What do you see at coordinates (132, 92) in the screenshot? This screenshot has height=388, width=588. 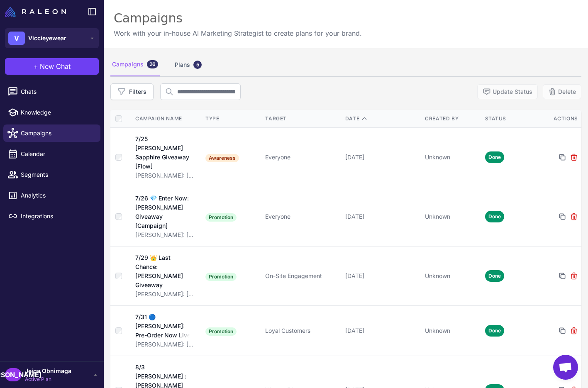 I see `button: Filters` at bounding box center [132, 92].